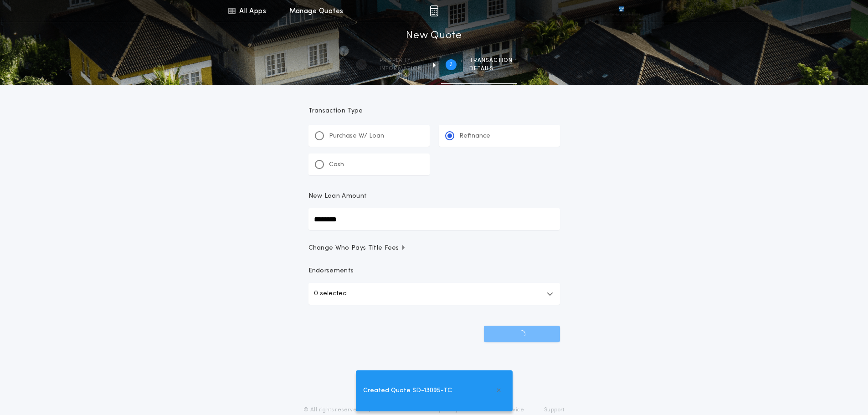 This screenshot has height=415, width=868. What do you see at coordinates (434, 36) in the screenshot?
I see `h1: New Quote` at bounding box center [434, 36].